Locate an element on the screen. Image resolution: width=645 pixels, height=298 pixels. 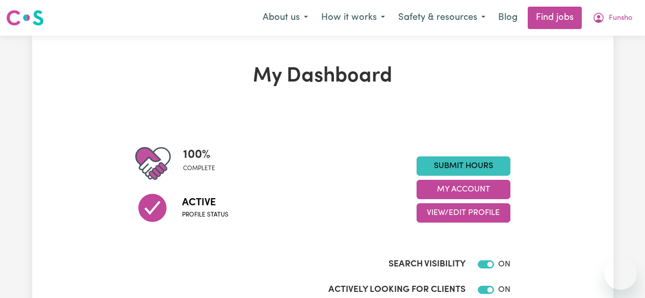
div: Profile completeness: 100% is located at coordinates (203, 164).